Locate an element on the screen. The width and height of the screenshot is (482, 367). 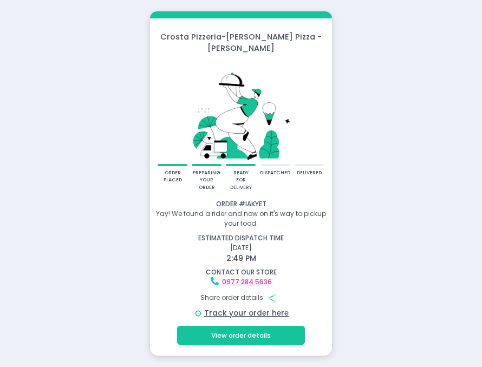
div: dispatched is located at coordinates (275, 173).